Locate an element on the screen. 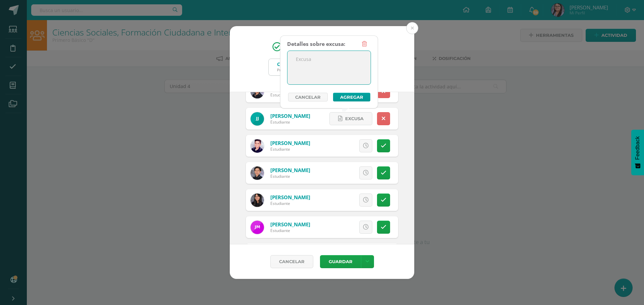  img: e8736ace2f9b6fa57e1703d56b61885e.png is located at coordinates (257, 146).